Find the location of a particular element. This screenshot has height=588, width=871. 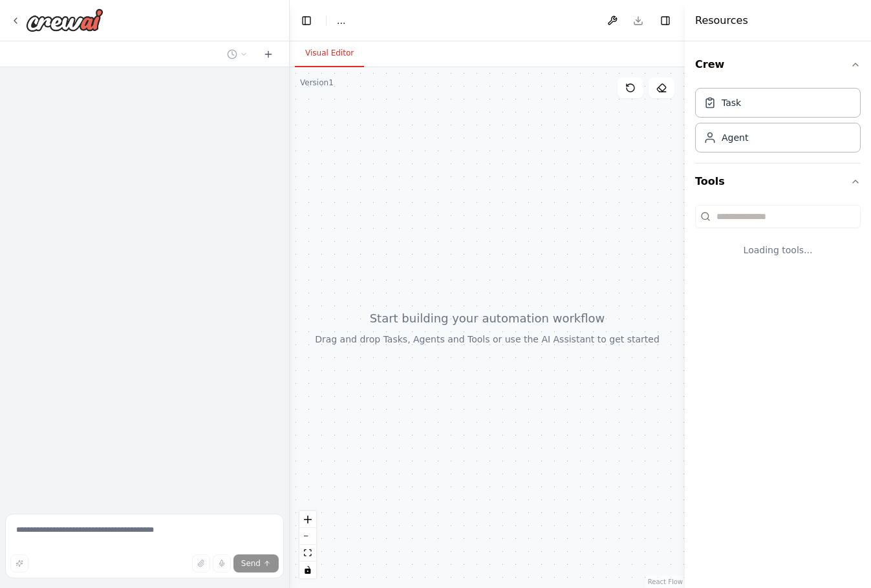

button: zoom in is located at coordinates (308, 520).